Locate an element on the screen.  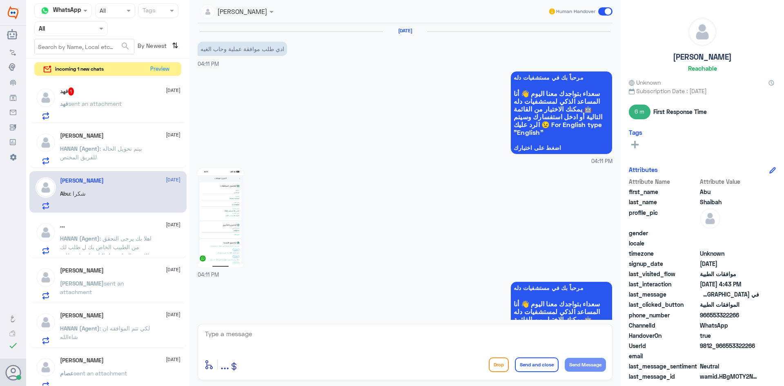
h5: Abdelrahman Sharif is located at coordinates (82, 270).